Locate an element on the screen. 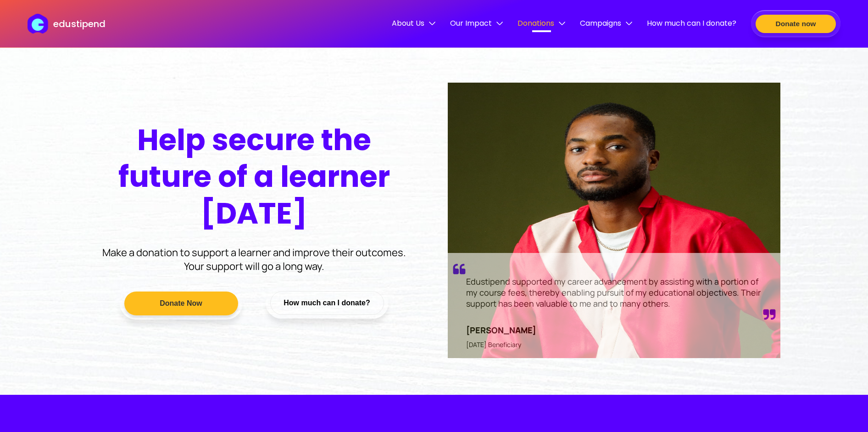 The image size is (868, 432). span: Campaigns is located at coordinates (606, 23).